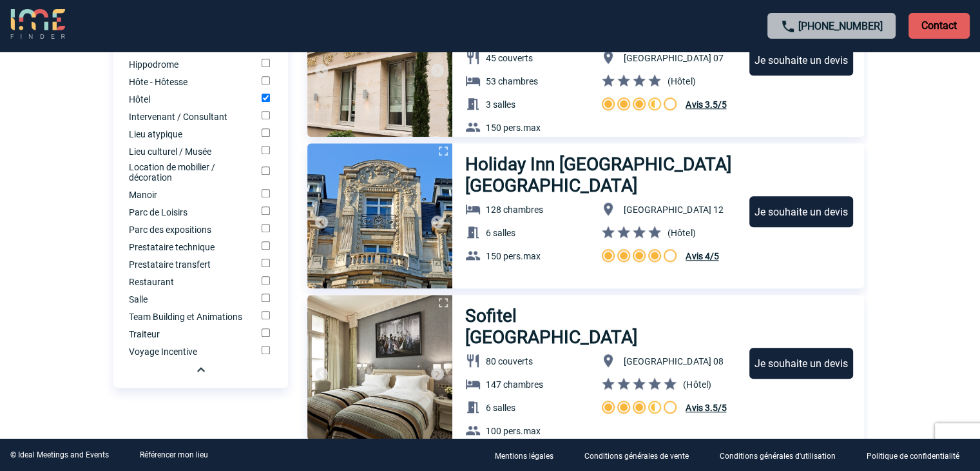  What do you see at coordinates (514, 385) in the screenshot?
I see `span: 147 chambres` at bounding box center [514, 385].